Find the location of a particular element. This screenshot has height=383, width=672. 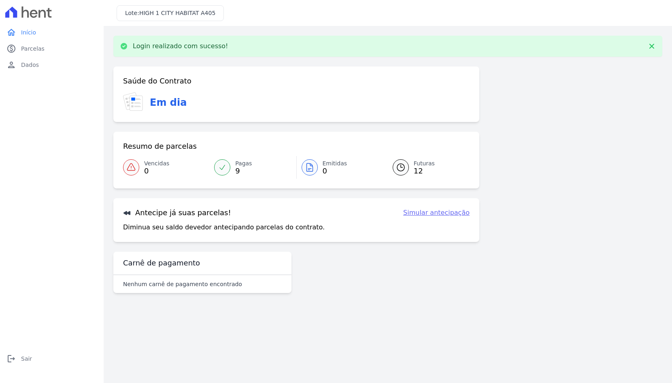

a: logoutSair is located at coordinates (52, 358).